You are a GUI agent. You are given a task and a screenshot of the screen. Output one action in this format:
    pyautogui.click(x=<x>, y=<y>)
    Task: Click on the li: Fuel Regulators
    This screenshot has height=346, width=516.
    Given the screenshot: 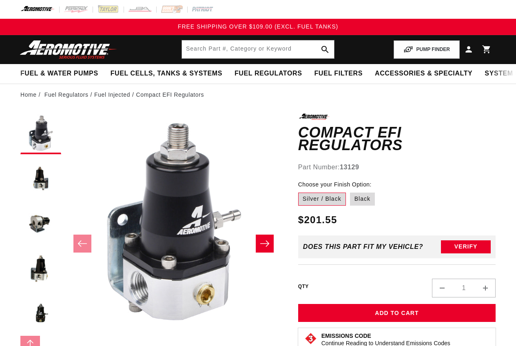 What is the action you would take?
    pyautogui.click(x=69, y=95)
    